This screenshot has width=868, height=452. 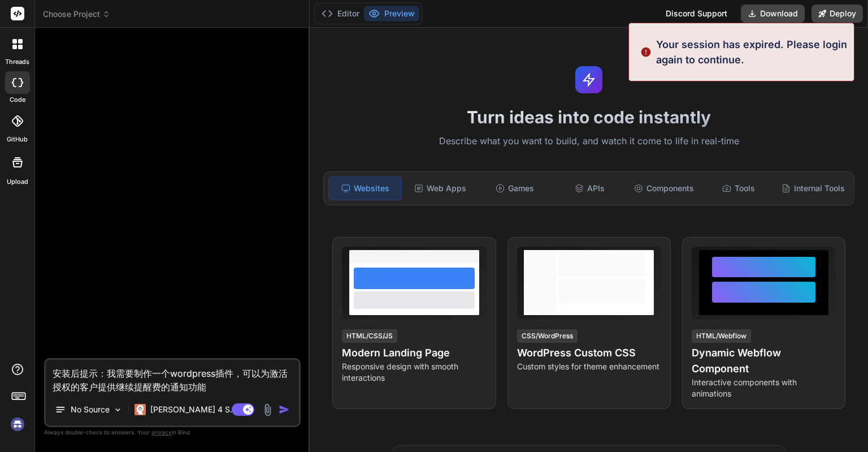 What do you see at coordinates (752, 52) in the screenshot?
I see `p: Your session has expired. Please login again to continue.` at bounding box center [752, 52].